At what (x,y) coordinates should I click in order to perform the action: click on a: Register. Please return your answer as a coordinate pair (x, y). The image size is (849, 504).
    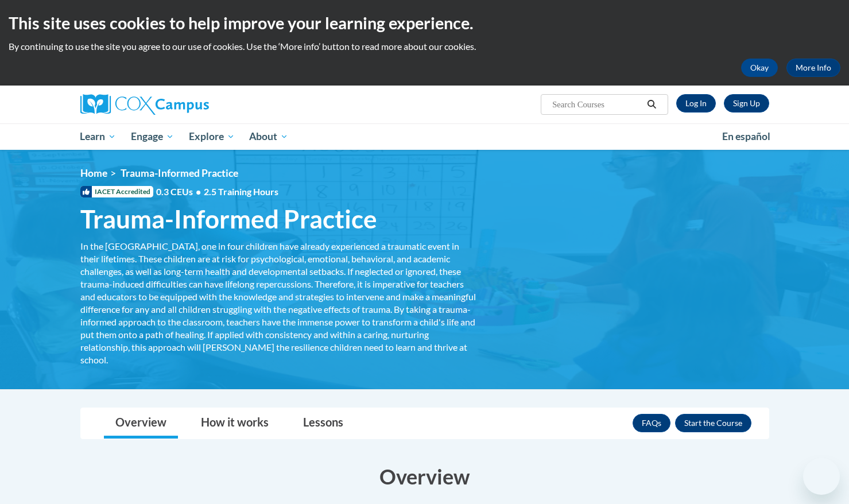
    Looking at the image, I should click on (746, 103).